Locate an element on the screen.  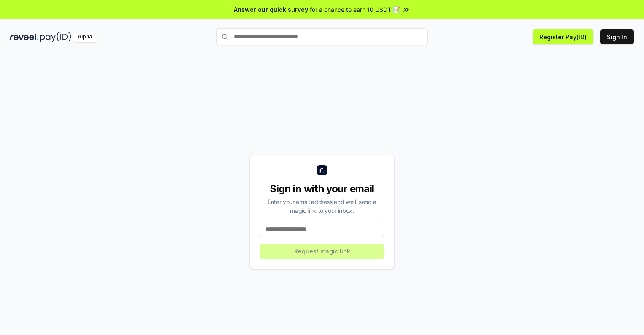
img: logo_small is located at coordinates (322, 170).